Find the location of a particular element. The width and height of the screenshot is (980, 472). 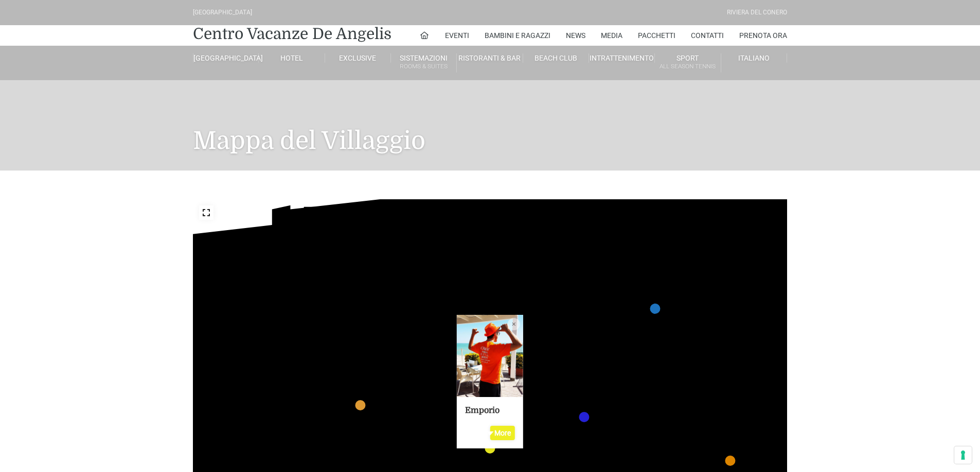

a: Pacchetti is located at coordinates (657, 36).